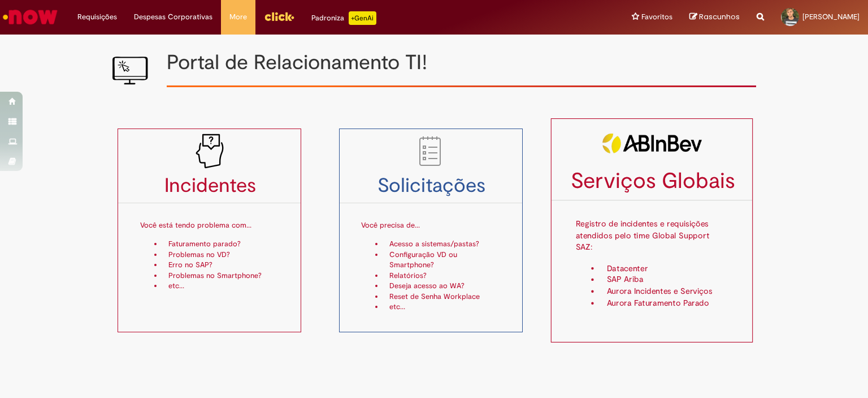  Describe the element at coordinates (209, 186) in the screenshot. I see `h3: Incidentes` at that location.